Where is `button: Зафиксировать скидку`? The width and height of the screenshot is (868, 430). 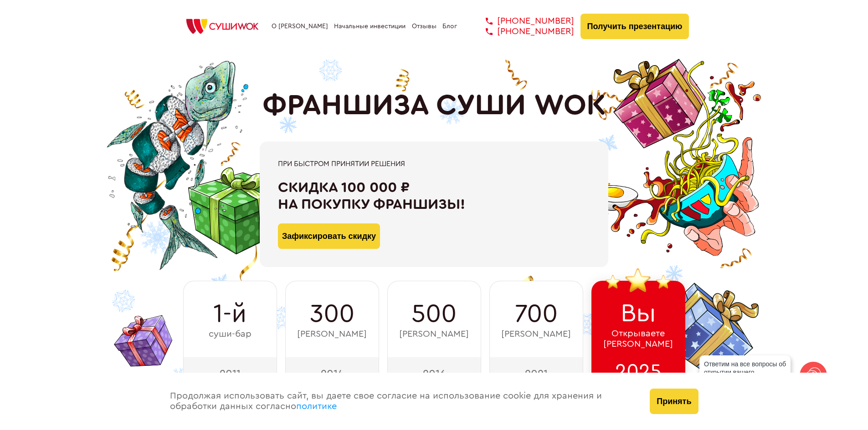
button: Зафиксировать скидку is located at coordinates (329, 236).